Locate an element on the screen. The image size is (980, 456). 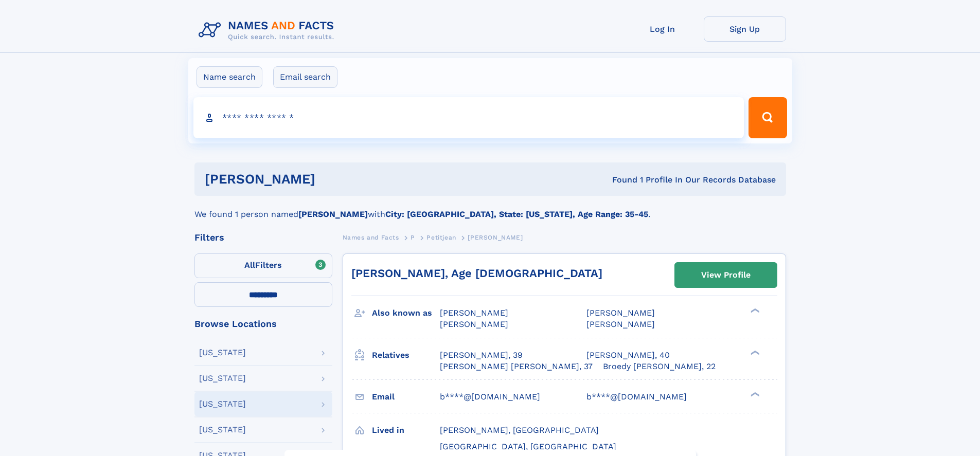
button: Search Button is located at coordinates (767, 118).